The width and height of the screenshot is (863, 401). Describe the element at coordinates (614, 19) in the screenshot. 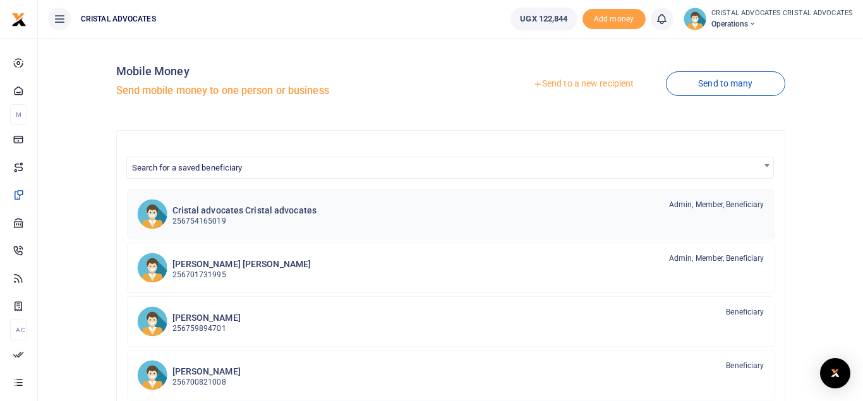

I see `span: Add money` at that location.